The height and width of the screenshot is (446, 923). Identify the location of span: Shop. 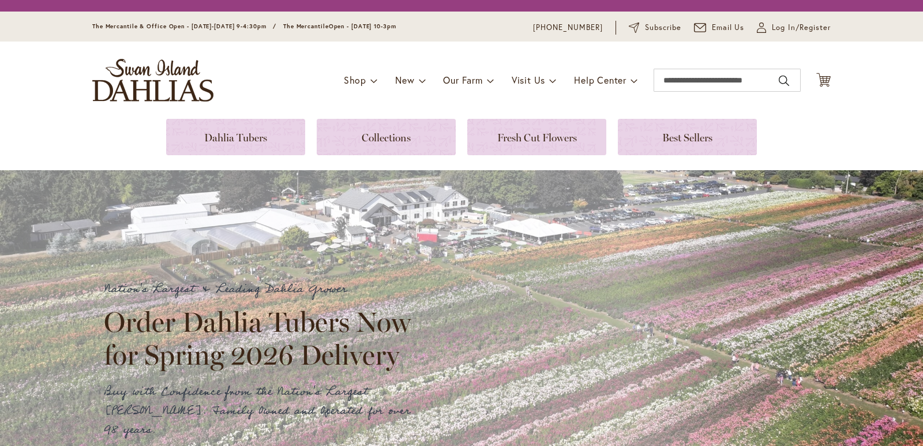
(355, 80).